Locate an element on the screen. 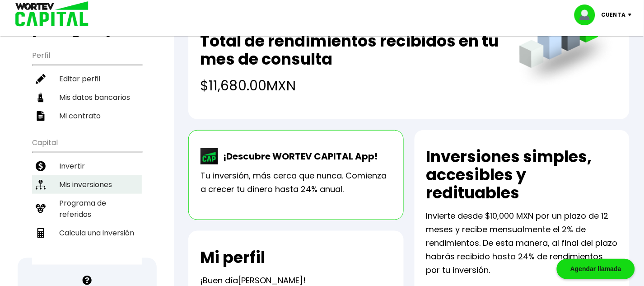  li: Mis datos bancarios is located at coordinates (87, 97).